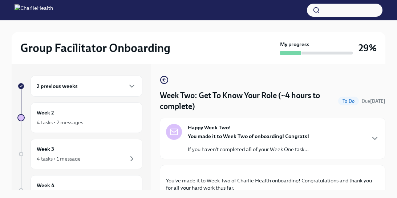 This screenshot has width=397, height=198. What do you see at coordinates (34, 10) in the screenshot?
I see `img: CharlieHealth` at bounding box center [34, 10].